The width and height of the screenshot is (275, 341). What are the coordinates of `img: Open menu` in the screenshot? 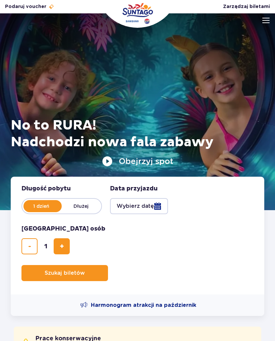 It's located at (266, 20).